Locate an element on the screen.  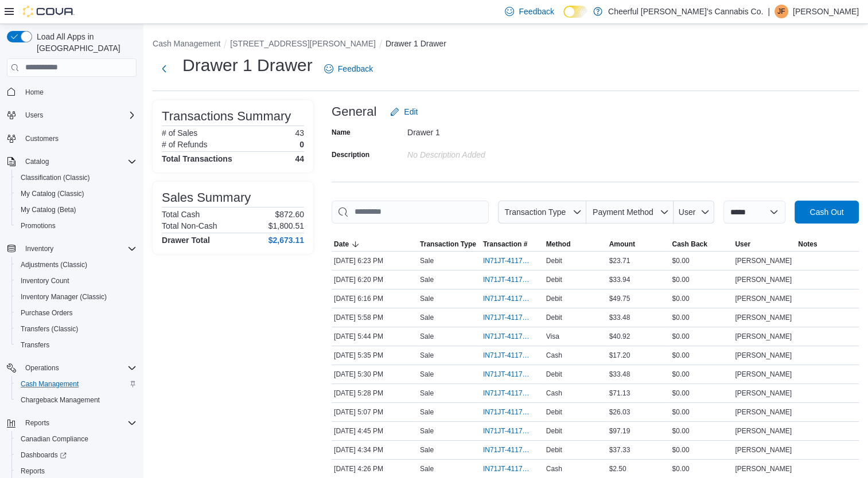
span: Feedback is located at coordinates (536, 12).